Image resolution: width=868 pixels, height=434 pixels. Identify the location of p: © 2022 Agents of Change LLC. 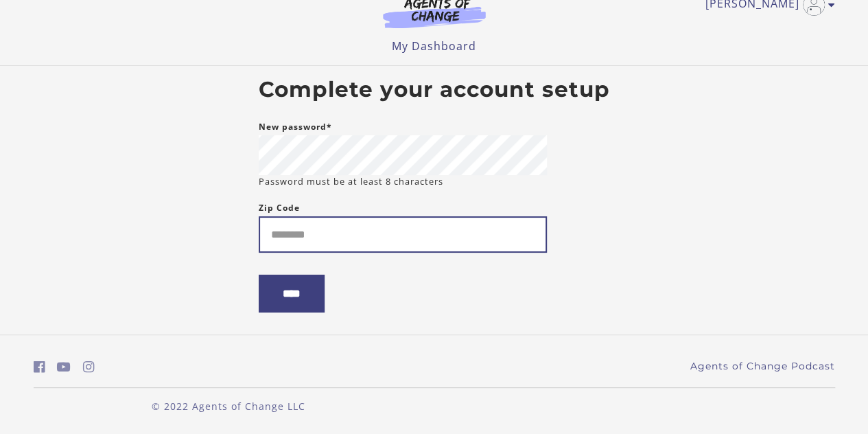
(229, 406).